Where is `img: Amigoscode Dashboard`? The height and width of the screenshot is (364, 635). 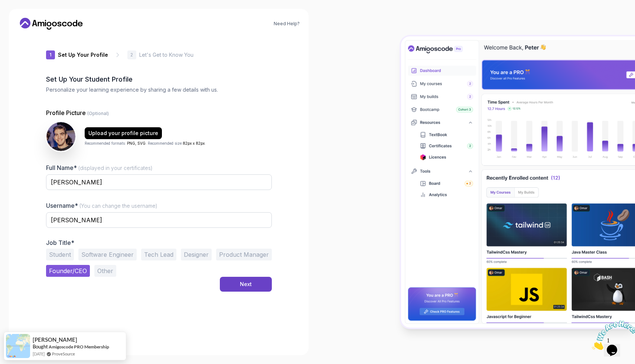
img: Amigoscode Dashboard is located at coordinates (518, 182).